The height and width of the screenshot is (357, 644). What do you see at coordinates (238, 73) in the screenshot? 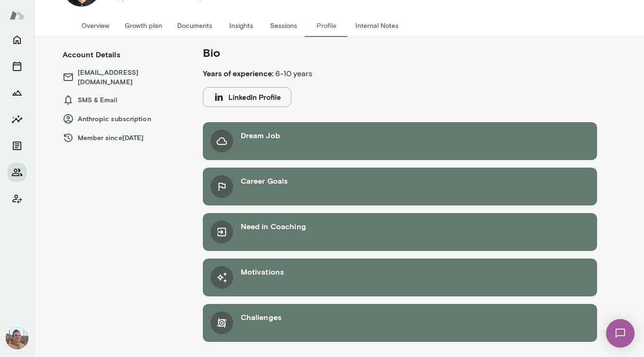
I see `b: Years of experience:` at bounding box center [238, 73].